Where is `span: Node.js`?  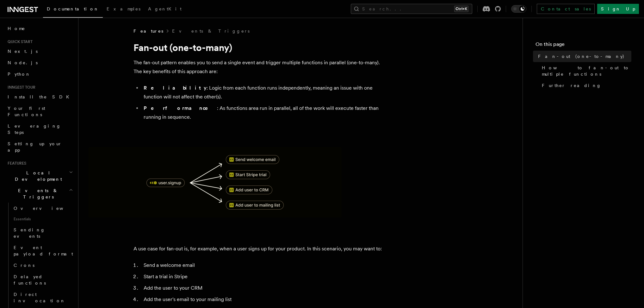
span: Node.js is located at coordinates (22, 62).